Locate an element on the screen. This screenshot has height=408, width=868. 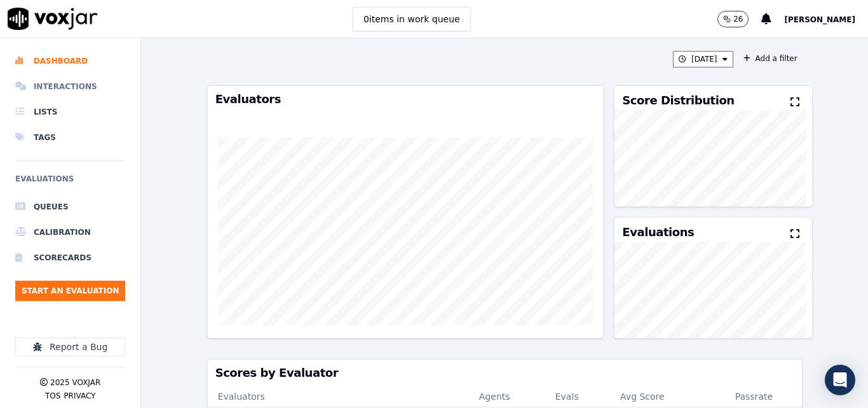
li: Lists is located at coordinates (70, 112).